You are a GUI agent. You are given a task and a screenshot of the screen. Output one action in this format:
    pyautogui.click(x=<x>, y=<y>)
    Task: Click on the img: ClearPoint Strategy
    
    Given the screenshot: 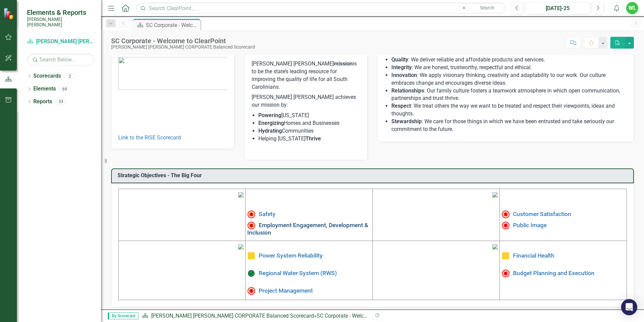 What is the action you would take?
    pyautogui.click(x=9, y=14)
    